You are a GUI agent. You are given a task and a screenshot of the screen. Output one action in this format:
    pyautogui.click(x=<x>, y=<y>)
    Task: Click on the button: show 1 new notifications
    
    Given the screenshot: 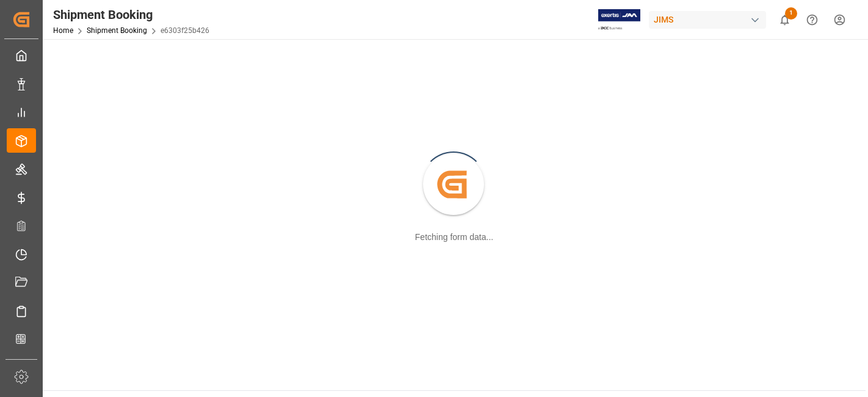 What is the action you would take?
    pyautogui.click(x=784, y=19)
    